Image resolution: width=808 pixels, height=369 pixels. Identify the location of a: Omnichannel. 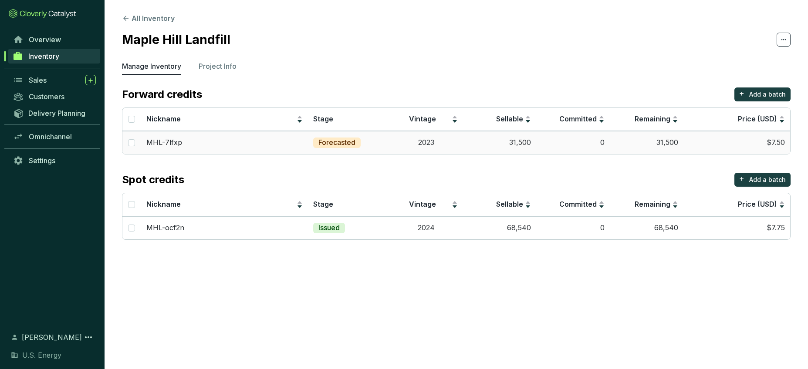
(54, 137).